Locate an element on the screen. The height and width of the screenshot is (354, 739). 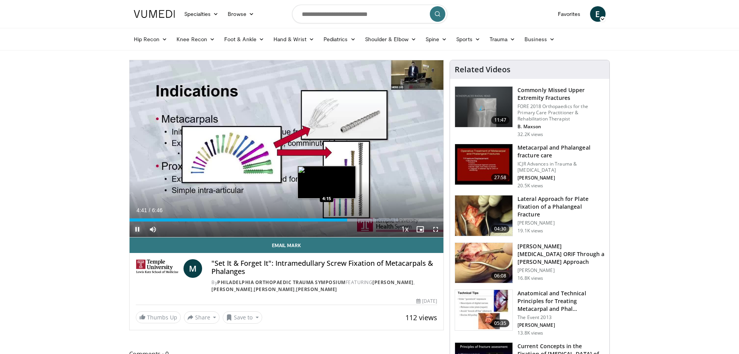
div: By FEATURING , , , is located at coordinates (325, 286).